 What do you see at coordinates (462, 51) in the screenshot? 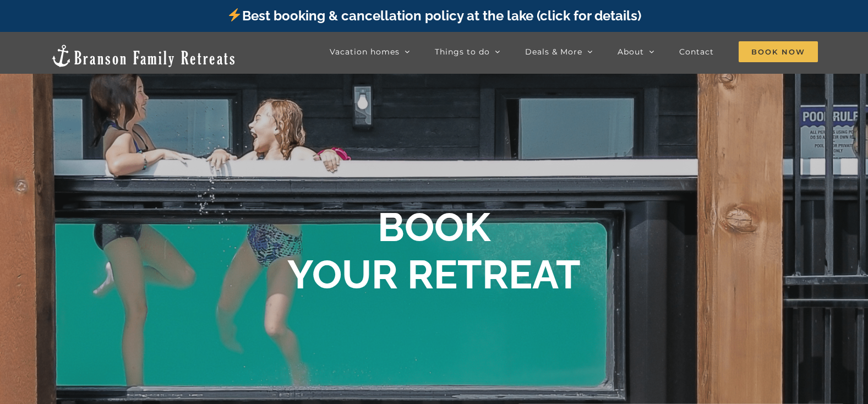
I see `span: Things to do` at bounding box center [462, 51].